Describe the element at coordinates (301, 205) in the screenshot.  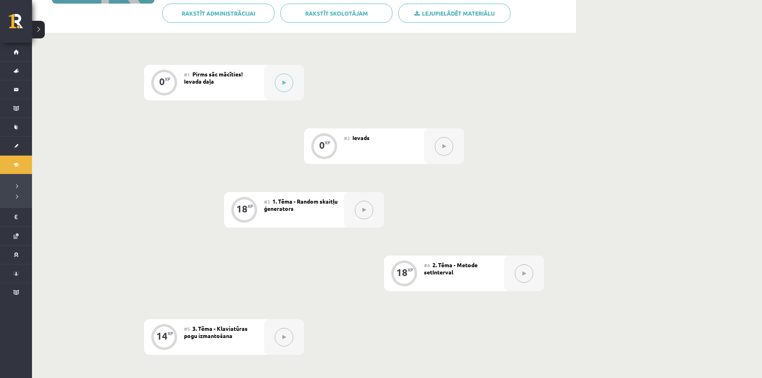
I see `span: 1. Tēma - Random skaitļu ģenerators` at that location.